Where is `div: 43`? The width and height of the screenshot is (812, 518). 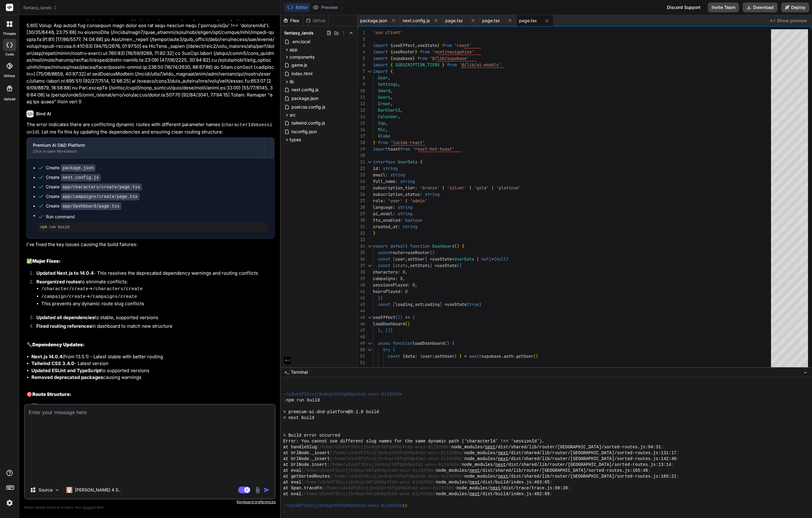 div: 43 is located at coordinates (362, 304).